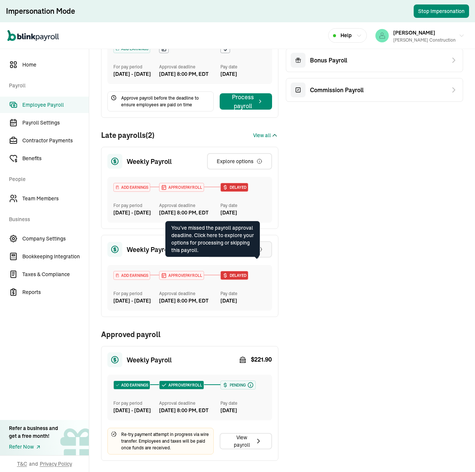 The image size is (475, 472). Describe the element at coordinates (46, 219) in the screenshot. I see `span: Business` at that location.